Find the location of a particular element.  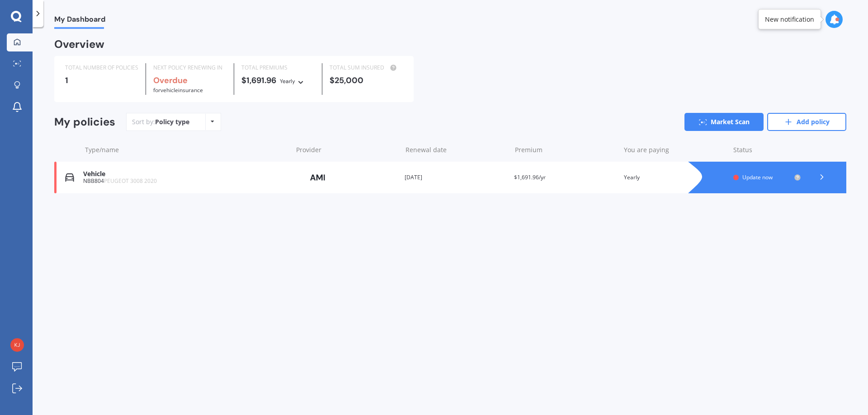

div: You are paying is located at coordinates (675, 150).